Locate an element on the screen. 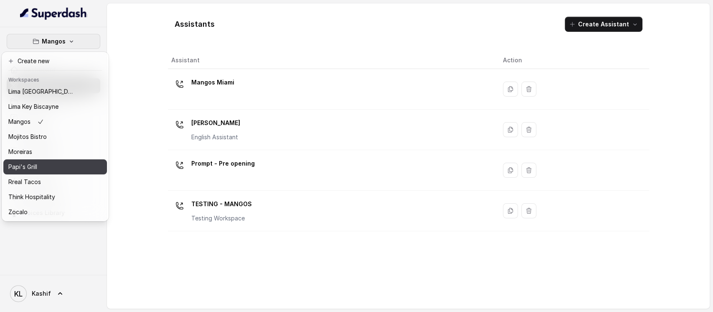 Image resolution: width=713 pixels, height=312 pixels. p: Papi's Grill is located at coordinates (23, 167).